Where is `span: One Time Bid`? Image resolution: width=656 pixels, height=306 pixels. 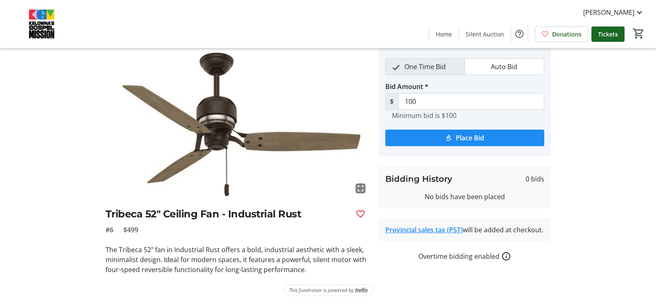
span: One Time Bid is located at coordinates (425, 67).